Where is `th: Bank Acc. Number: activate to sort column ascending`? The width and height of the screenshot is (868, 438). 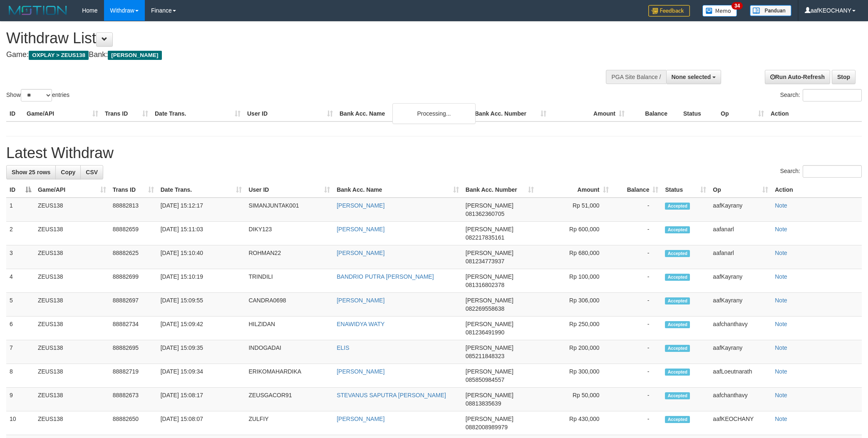
th: Bank Acc. Number: activate to sort column ascending is located at coordinates (500, 190).